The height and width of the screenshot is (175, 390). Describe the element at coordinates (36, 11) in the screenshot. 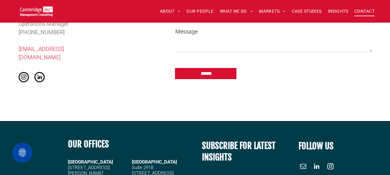

I see `img: Go to Homepage` at that location.